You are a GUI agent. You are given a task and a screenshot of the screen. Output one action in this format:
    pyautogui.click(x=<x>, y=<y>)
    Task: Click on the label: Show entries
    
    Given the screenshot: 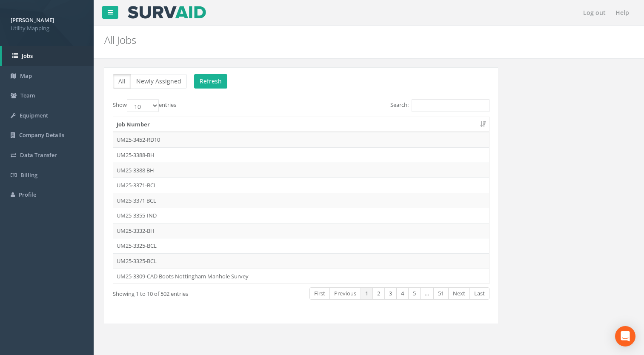 What is the action you would take?
    pyautogui.click(x=145, y=106)
    